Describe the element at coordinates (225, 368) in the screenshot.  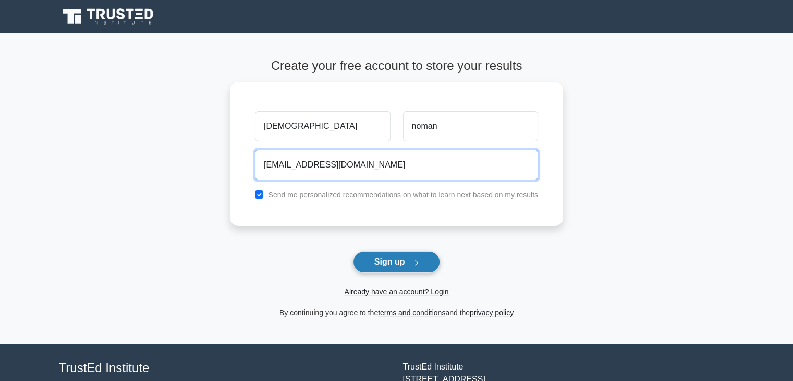
I see `h4: TrustEd Institute` at that location.